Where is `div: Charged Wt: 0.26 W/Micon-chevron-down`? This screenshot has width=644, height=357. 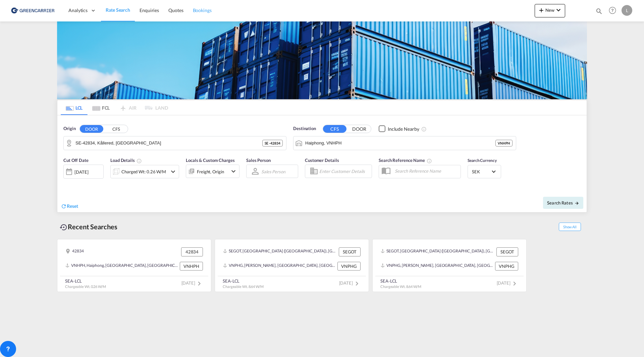
div: Charged Wt: 0.26 W/Micon-chevron-down is located at coordinates (145, 172).